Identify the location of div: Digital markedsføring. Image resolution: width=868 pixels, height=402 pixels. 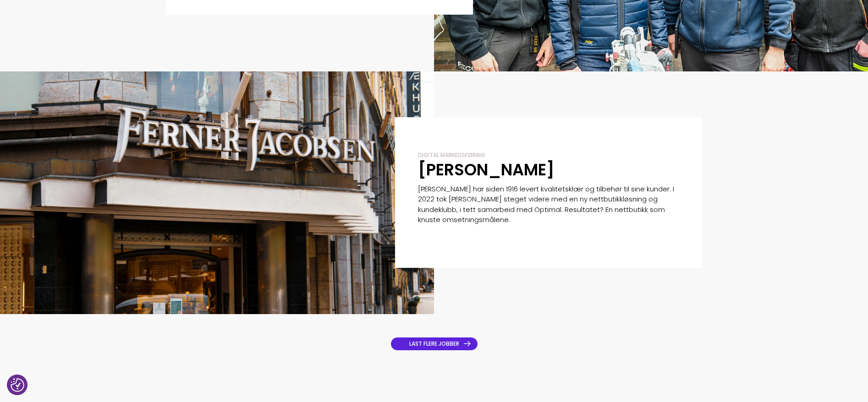
(548, 155).